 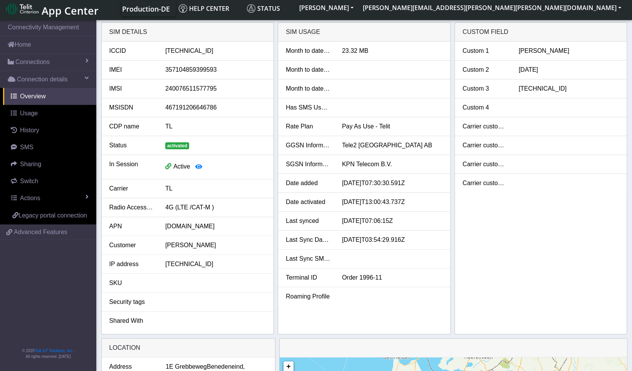 I want to click on div: Shared With, so click(x=132, y=321).